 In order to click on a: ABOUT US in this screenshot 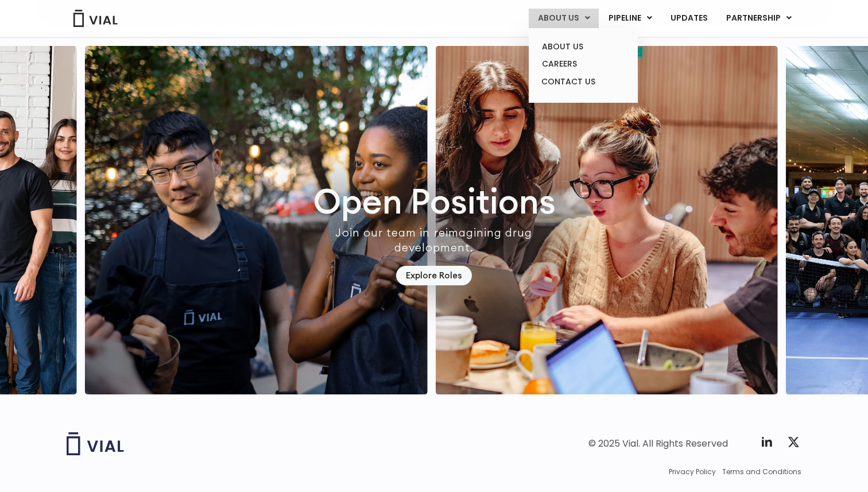, I will do `click(583, 47)`.